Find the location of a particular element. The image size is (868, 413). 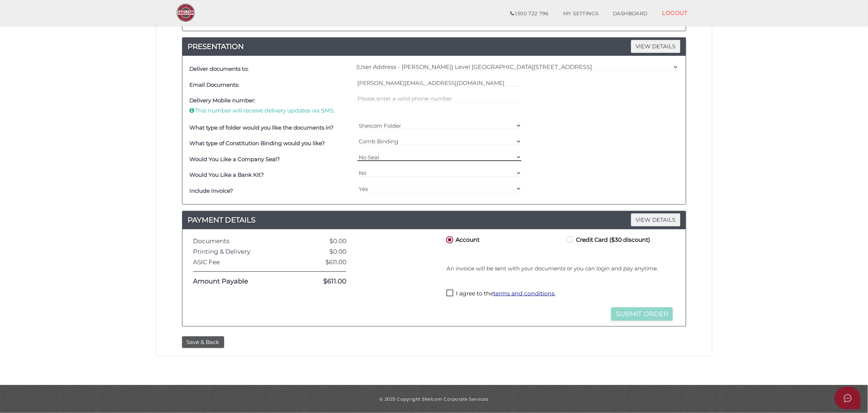

label: Account is located at coordinates (462, 239).